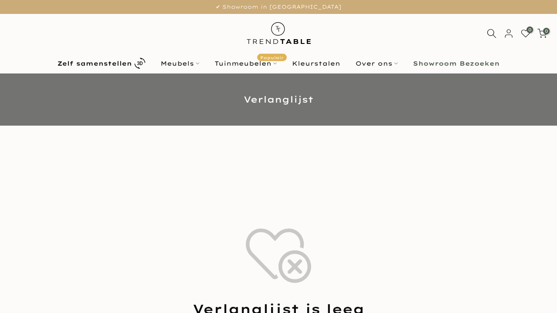  Describe the element at coordinates (94, 63) in the screenshot. I see `b: Zelf samenstellen` at that location.